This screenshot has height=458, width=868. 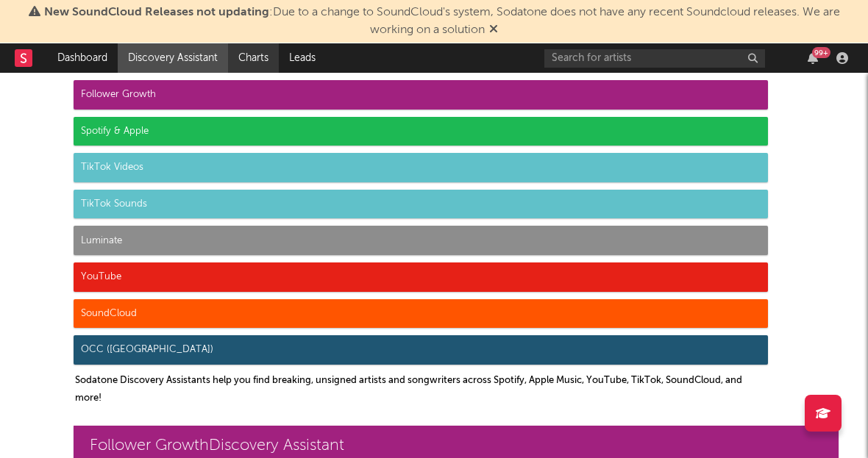 I want to click on a: Leads, so click(x=302, y=58).